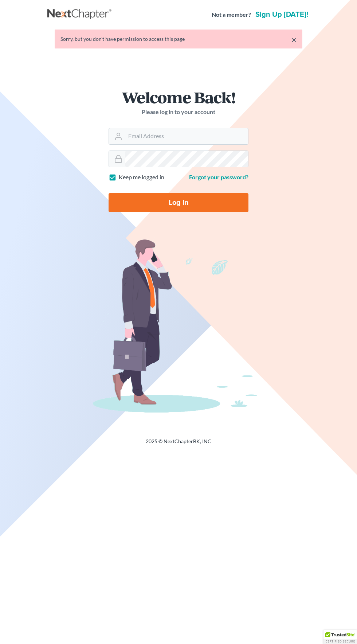  What do you see at coordinates (219, 177) in the screenshot?
I see `a: Forgot your password?` at bounding box center [219, 177].